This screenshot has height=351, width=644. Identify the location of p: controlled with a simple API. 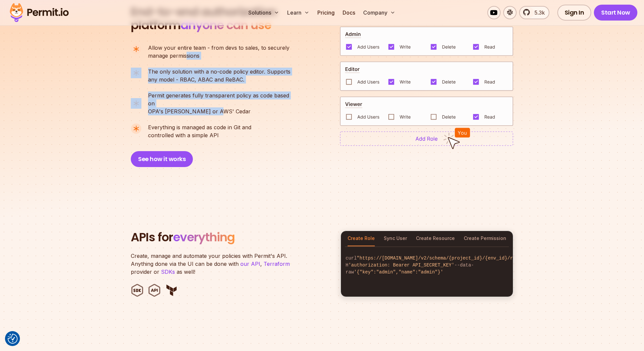
(199, 131).